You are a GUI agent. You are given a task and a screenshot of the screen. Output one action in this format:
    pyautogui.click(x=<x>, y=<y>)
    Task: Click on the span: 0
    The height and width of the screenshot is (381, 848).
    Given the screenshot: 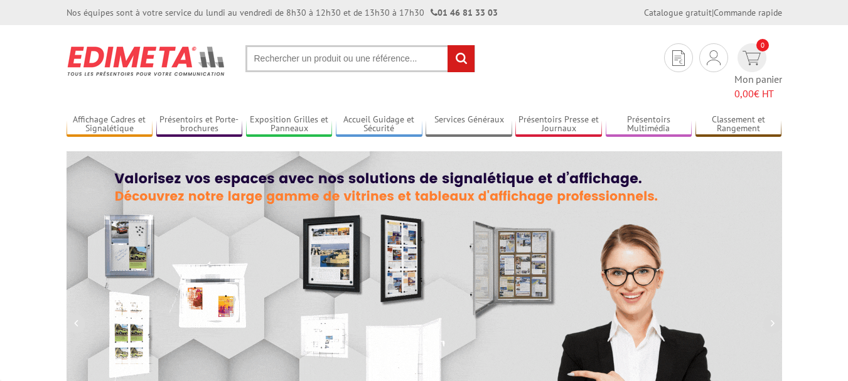 What is the action you would take?
    pyautogui.click(x=762, y=45)
    